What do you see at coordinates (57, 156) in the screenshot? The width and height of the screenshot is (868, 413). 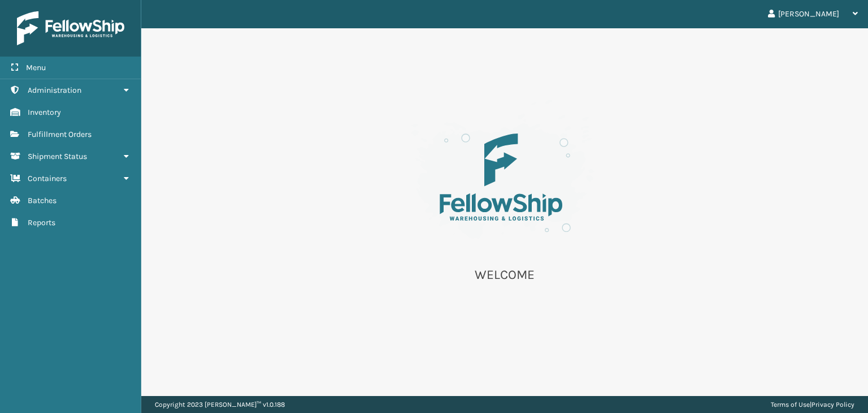 I see `span: Shipment Status` at bounding box center [57, 156].